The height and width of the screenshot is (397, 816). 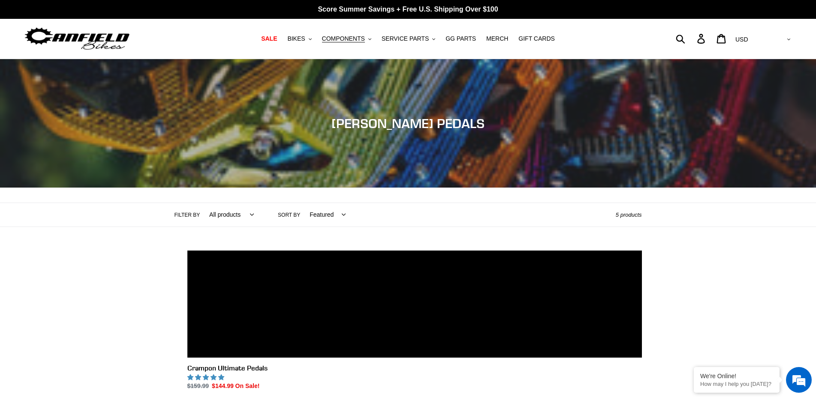 What do you see at coordinates (77, 39) in the screenshot?
I see `img: Canfield Bikes` at bounding box center [77, 39].